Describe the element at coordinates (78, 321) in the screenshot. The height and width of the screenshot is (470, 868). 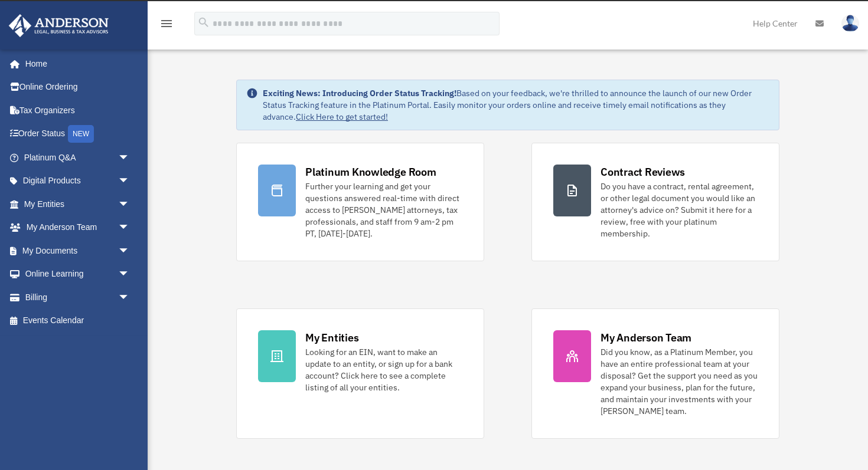
I see `a: Events Calendar` at that location.